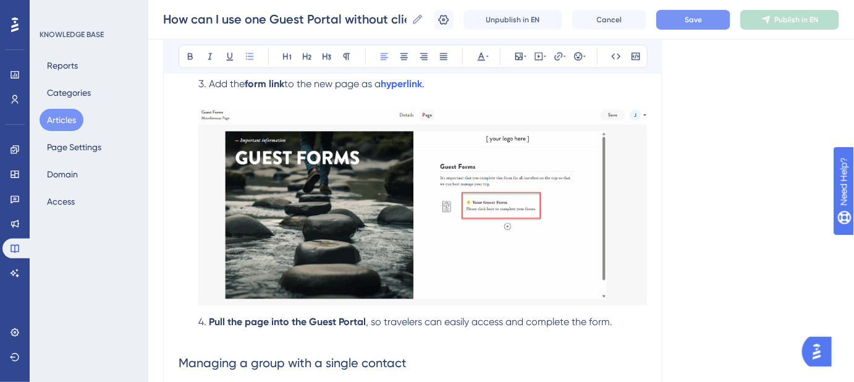 The image size is (854, 382). Describe the element at coordinates (694, 20) in the screenshot. I see `button: Save` at that location.